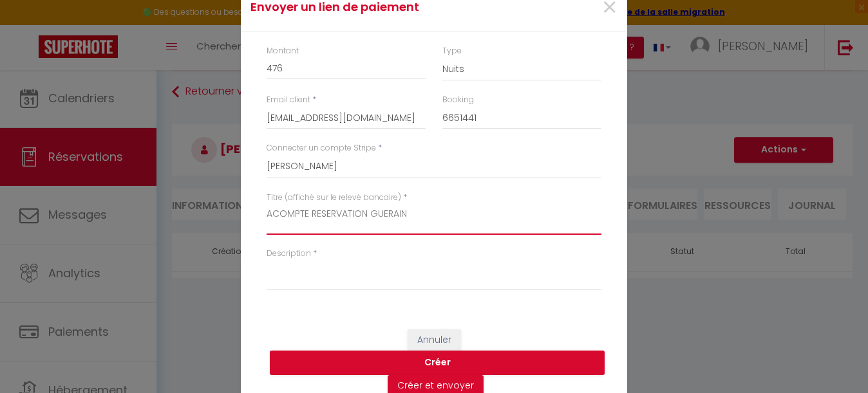  Describe the element at coordinates (322, 148) in the screenshot. I see `label: Connecter un compte Stripe` at that location.